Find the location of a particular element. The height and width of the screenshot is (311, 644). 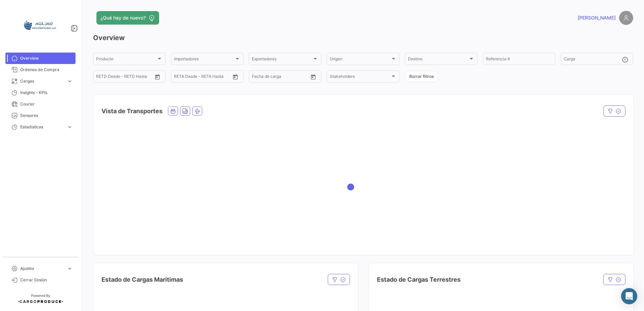

a: Órdenes de Compra is located at coordinates (41, 70).